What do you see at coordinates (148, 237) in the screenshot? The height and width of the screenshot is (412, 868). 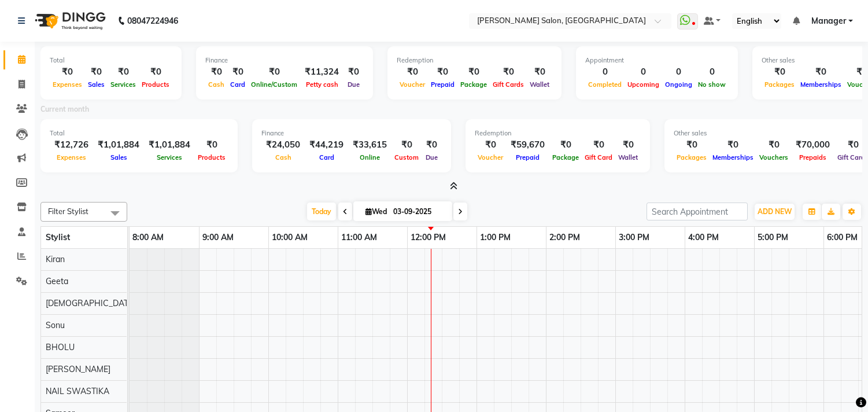 I see `a: 8:00 AM` at bounding box center [148, 237].